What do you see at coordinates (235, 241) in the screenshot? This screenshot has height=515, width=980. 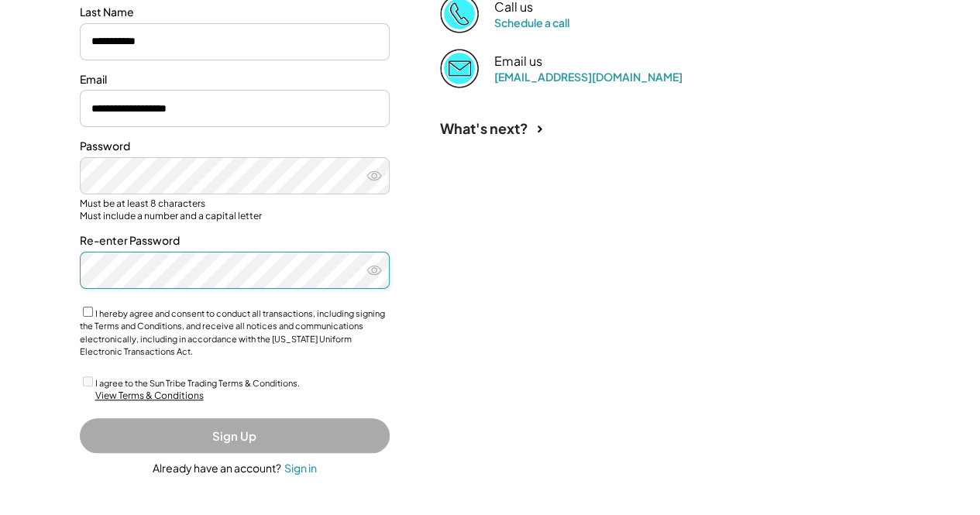 I see `div: Re-enter Password` at bounding box center [235, 241].